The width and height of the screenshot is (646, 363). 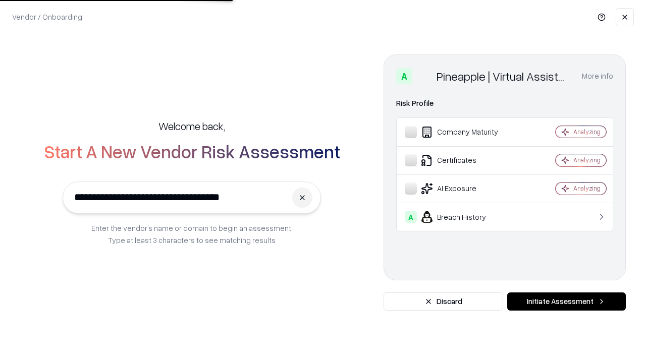 What do you see at coordinates (465, 160) in the screenshot?
I see `div: Certificates` at bounding box center [465, 160].